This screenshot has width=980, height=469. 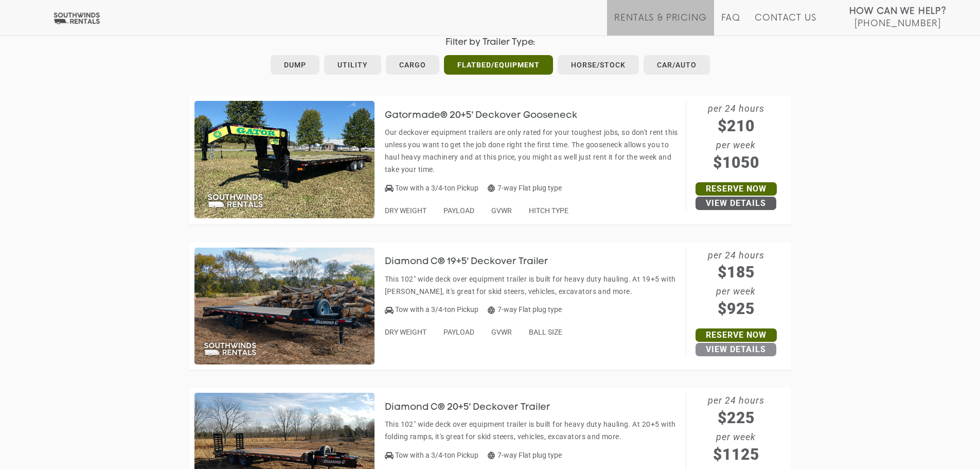 What do you see at coordinates (489, 115) in the screenshot?
I see `a: Gatormade® 20+5' Deckover Gooseneck` at bounding box center [489, 115].